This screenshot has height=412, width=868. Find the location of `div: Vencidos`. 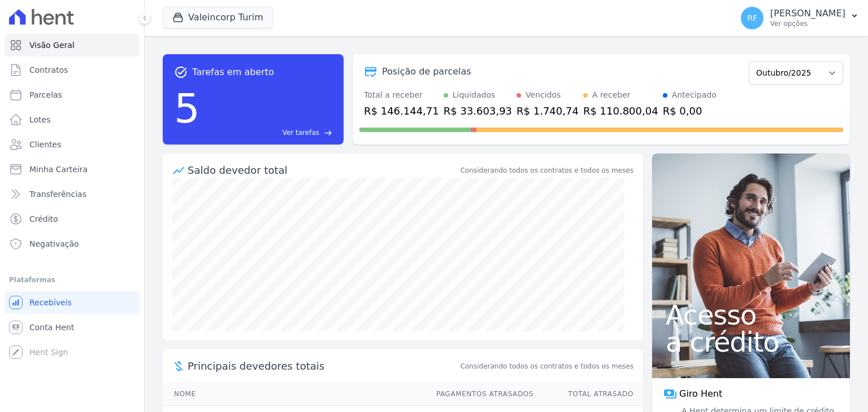

div: Vencidos is located at coordinates (543, 95).